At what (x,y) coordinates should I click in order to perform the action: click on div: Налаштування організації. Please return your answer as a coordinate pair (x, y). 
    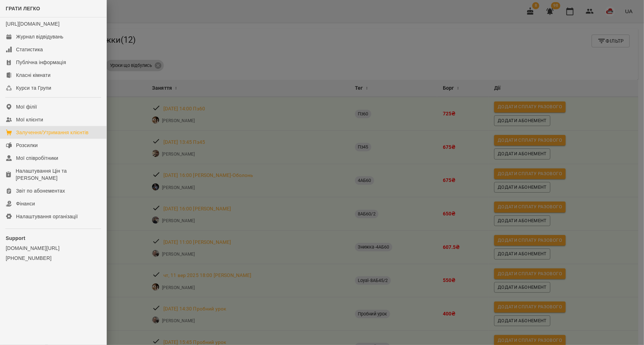
    Looking at the image, I should click on (47, 216).